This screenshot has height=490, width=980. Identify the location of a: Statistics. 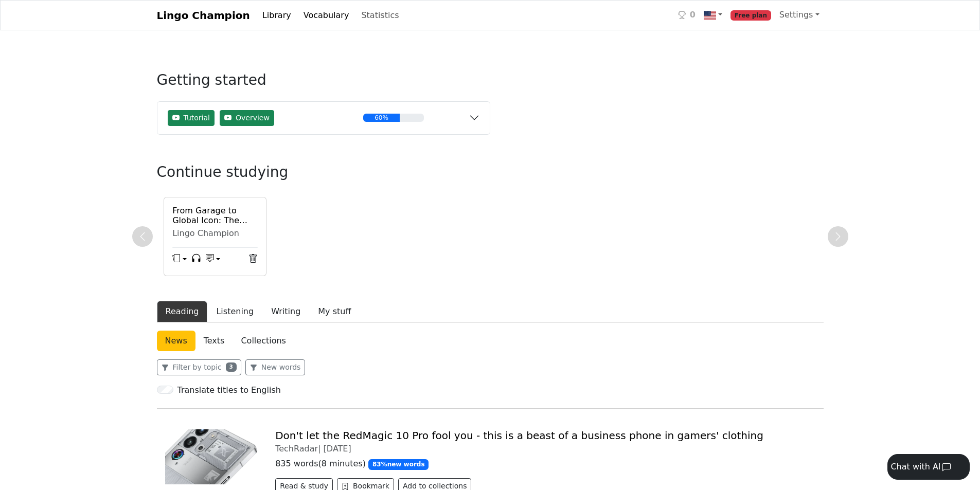
(379, 15).